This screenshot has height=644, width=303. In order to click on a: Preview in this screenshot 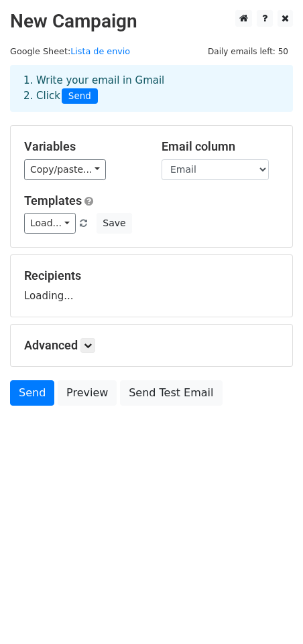, I will do `click(87, 393)`.